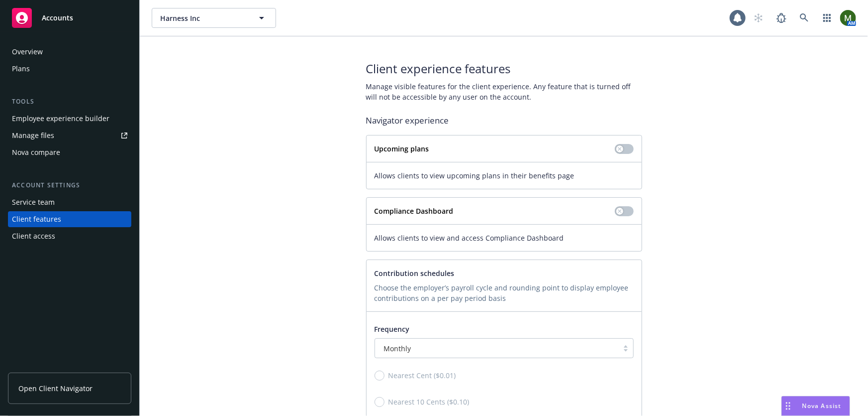 The height and width of the screenshot is (416, 868). Describe the element at coordinates (504, 120) in the screenshot. I see `span: Navigator experience` at that location.